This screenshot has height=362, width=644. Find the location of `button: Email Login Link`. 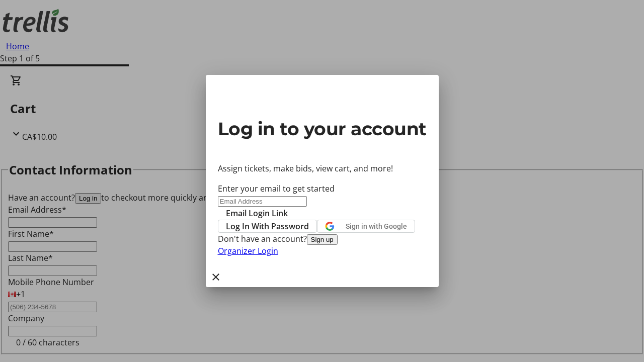

button: Email Login Link is located at coordinates (256, 213).